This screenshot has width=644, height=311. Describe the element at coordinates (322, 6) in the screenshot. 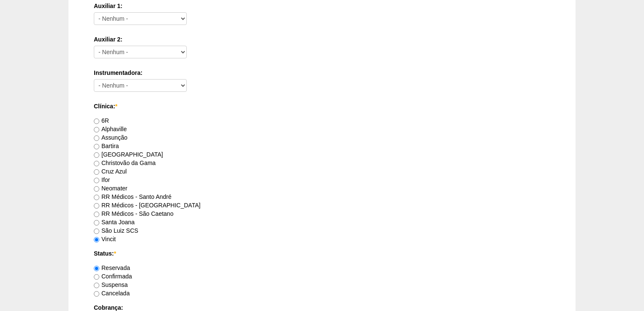

I see `label: Auxiliar 1:` at that location.